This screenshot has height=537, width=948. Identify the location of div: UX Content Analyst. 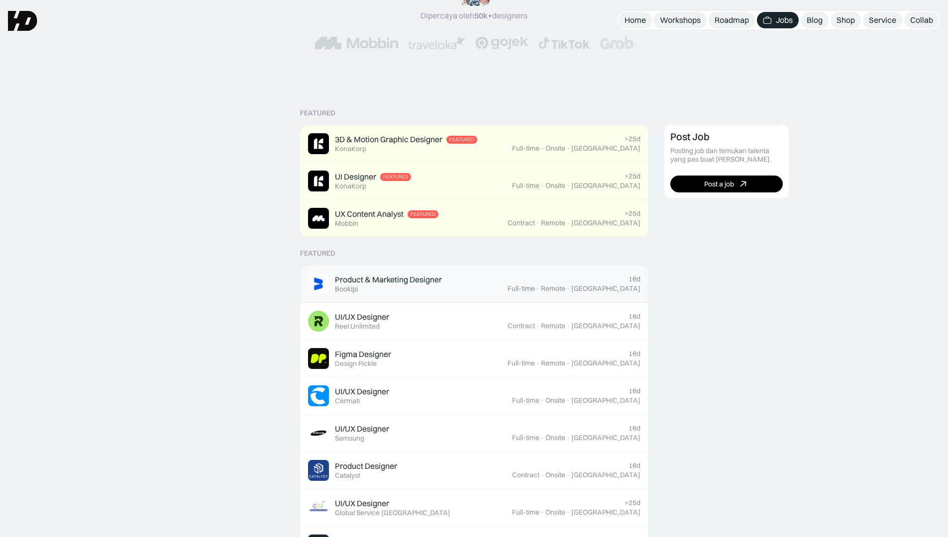
(369, 214).